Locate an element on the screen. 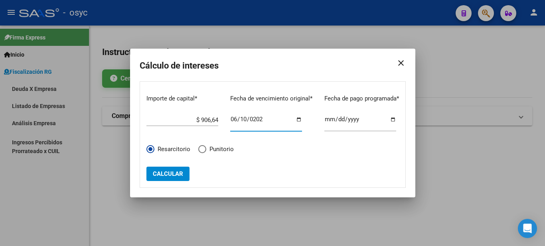  button: Calcular is located at coordinates (168, 174).